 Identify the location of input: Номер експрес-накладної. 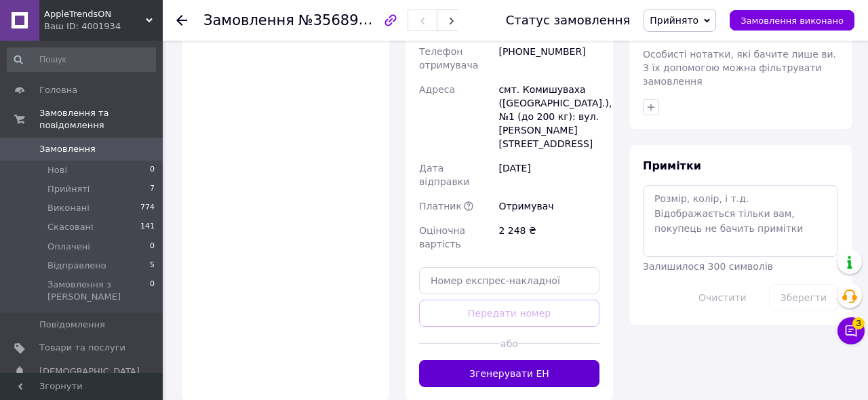
(509, 280).